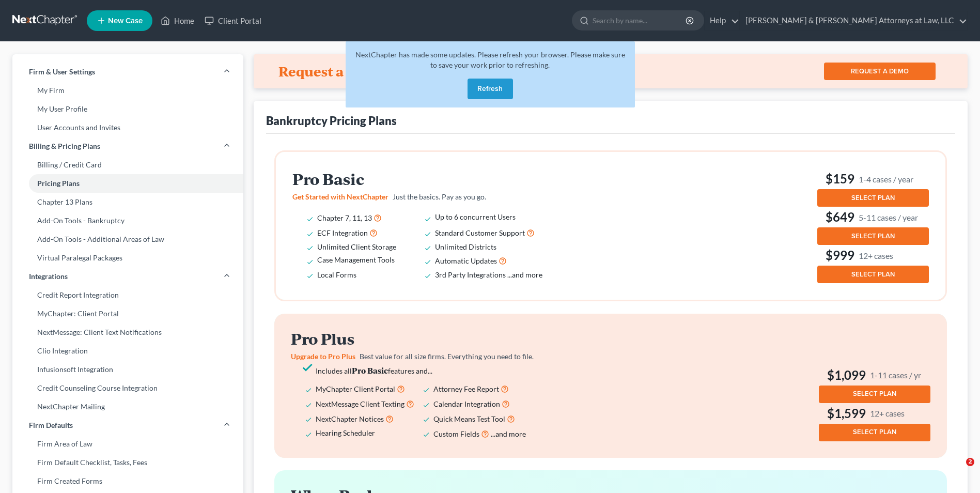  I want to click on small: 1-4 cases / year, so click(886, 179).